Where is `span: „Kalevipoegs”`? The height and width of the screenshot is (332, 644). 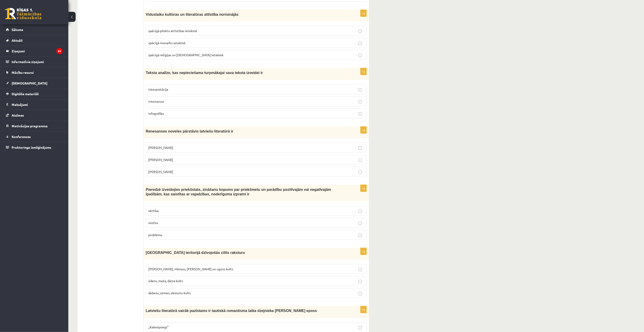 span: „Kalevipoegs” is located at coordinates (158, 327).